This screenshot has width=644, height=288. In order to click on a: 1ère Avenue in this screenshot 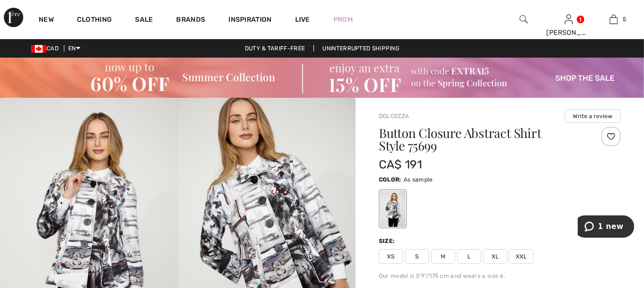, I will do `click(14, 17)`.